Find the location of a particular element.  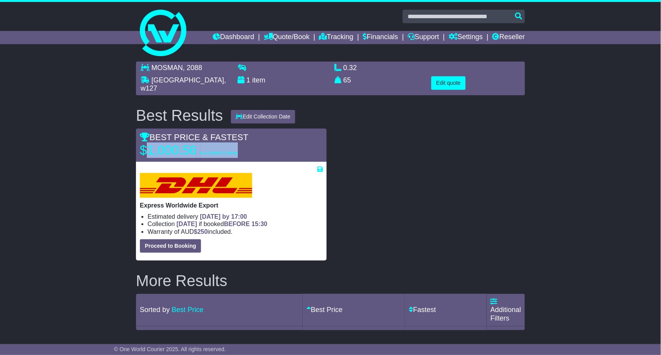

span: 15:30 is located at coordinates (259, 224).